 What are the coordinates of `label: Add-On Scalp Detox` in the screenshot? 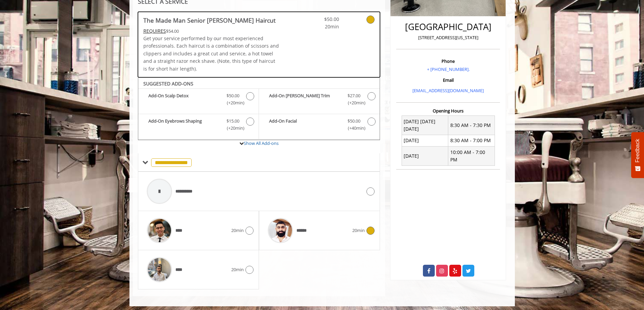 It's located at (198, 100).